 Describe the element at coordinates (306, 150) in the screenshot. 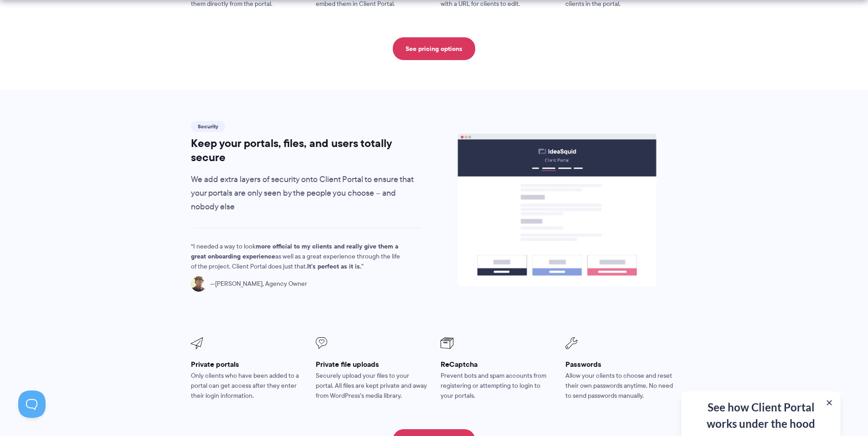

I see `h2: Keep your portals, files, and users totally secure` at that location.